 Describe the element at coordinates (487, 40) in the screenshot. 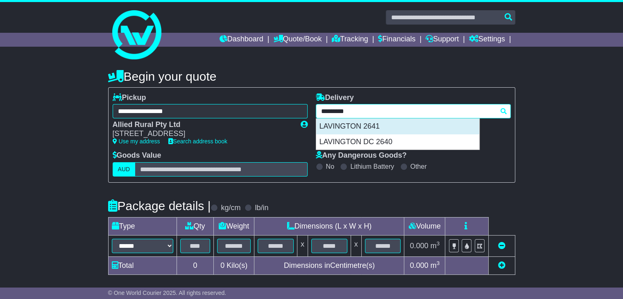

I see `a: Settings` at that location.